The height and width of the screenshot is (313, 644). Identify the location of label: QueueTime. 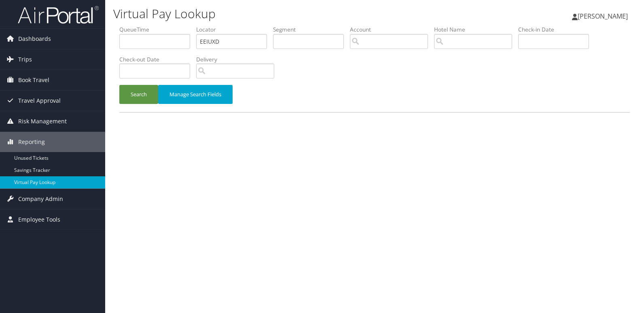
(158, 29).